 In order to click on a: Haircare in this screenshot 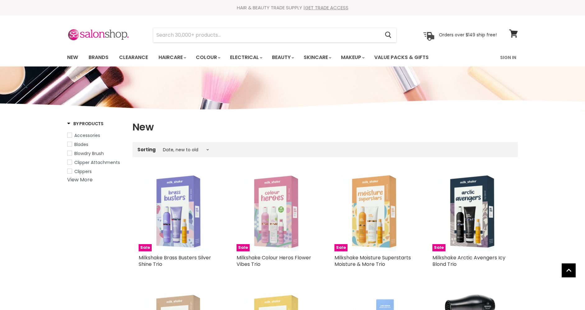, I will do `click(172, 57)`.